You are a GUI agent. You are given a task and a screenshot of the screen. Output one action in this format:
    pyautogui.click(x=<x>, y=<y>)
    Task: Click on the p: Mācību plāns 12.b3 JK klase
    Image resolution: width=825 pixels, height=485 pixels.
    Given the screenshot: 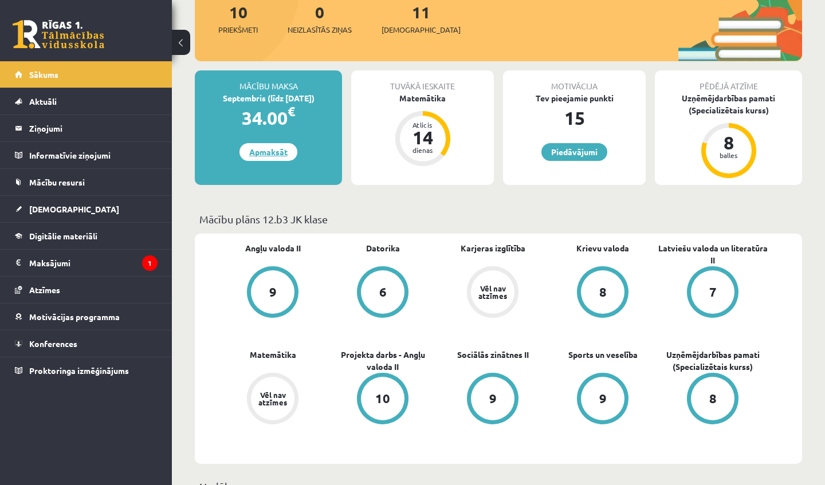 What is the action you would take?
    pyautogui.click(x=498, y=219)
    